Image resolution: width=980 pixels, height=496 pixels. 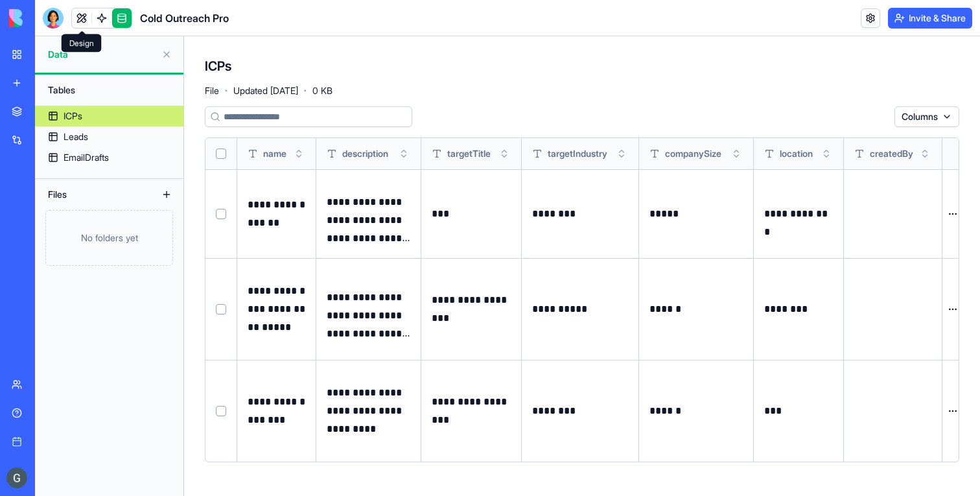 What do you see at coordinates (82, 44) in the screenshot?
I see `div: Design` at bounding box center [82, 44].